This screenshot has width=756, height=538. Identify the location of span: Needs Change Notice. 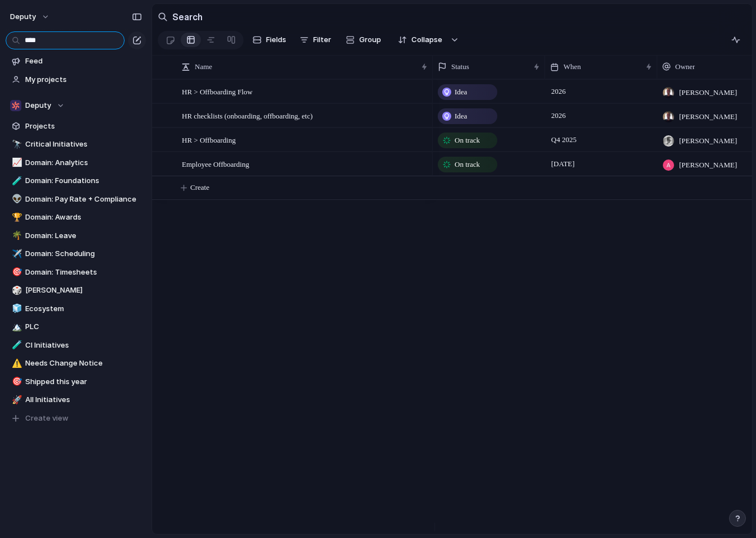
(84, 364).